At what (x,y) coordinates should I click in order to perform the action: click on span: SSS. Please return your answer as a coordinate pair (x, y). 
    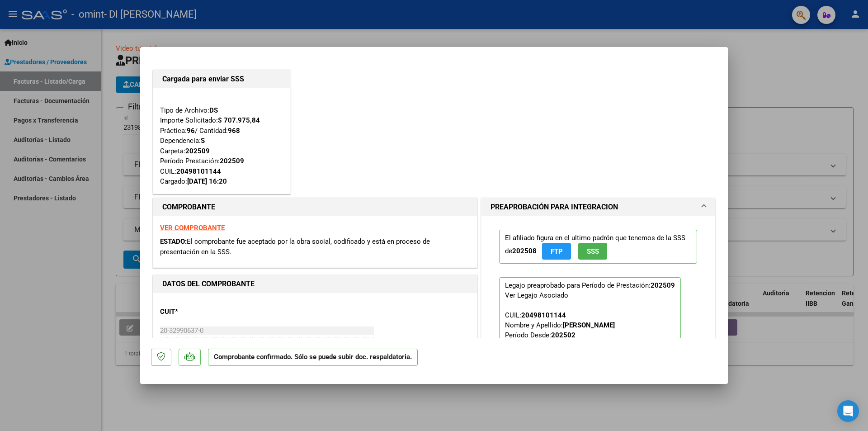
    Looking at the image, I should click on (593, 251).